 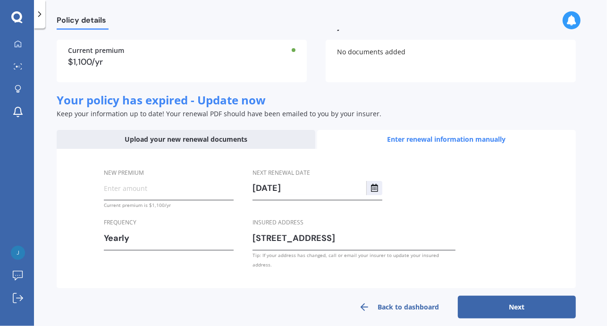 What do you see at coordinates (182, 62) in the screenshot?
I see `div: $1,100/yr` at bounding box center [182, 62].